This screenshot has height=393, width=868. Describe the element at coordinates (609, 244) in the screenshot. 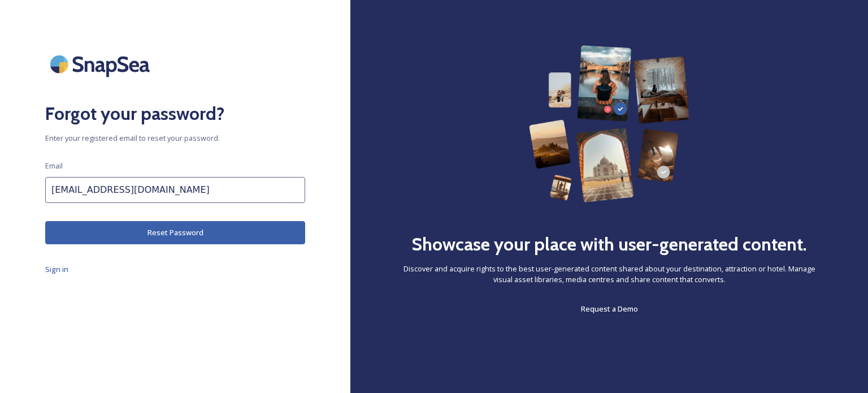

I see `h2: Showcase your place with user-generated content.` at that location.